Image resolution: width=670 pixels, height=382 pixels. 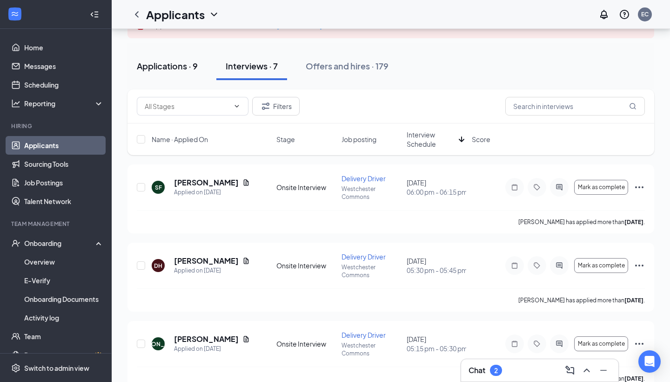 I want to click on div: Reporting, so click(x=64, y=103).